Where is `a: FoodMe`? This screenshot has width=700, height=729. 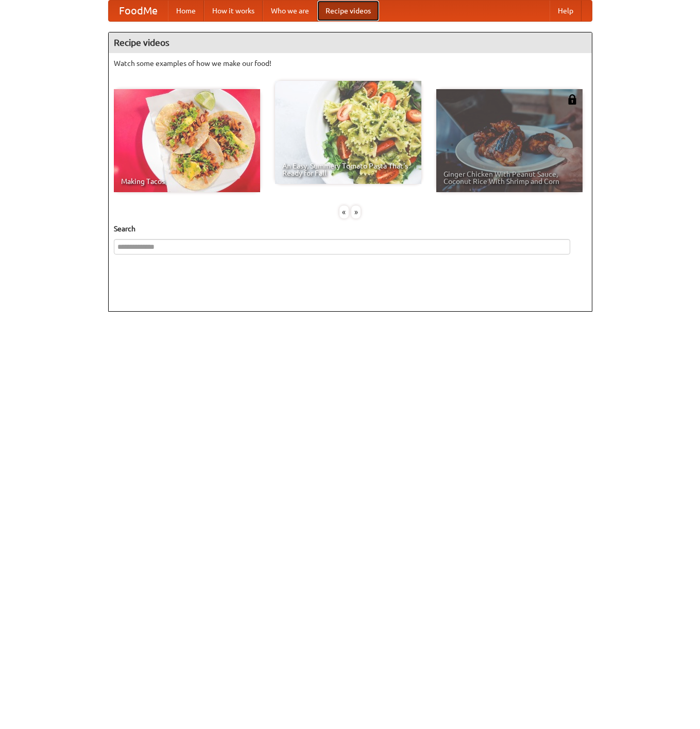 a: FoodMe is located at coordinates (138, 11).